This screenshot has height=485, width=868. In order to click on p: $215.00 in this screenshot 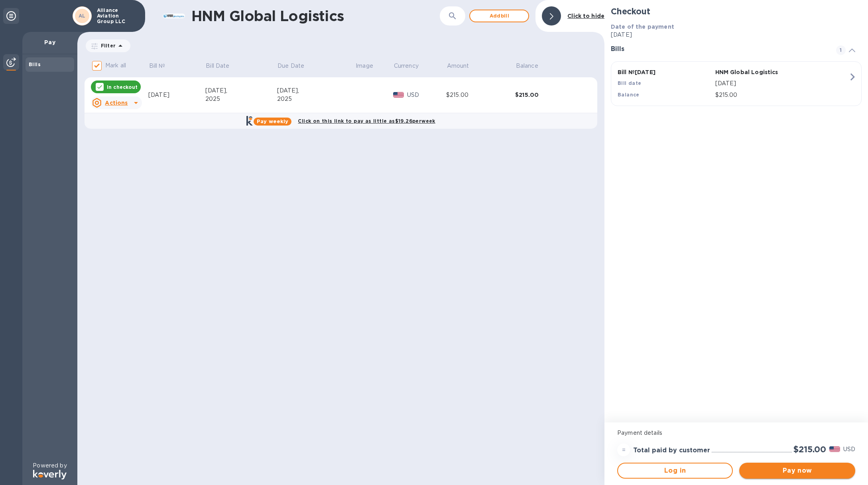, I will do `click(782, 95)`.